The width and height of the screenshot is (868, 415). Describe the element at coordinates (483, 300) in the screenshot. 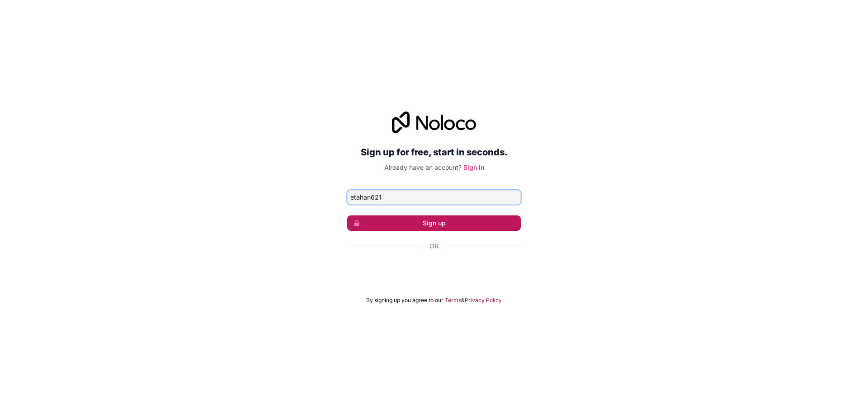

I see `a: Privacy Policy` at that location.